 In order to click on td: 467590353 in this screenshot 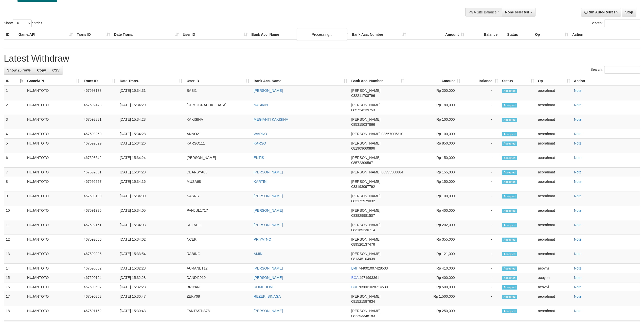, I will do `click(100, 299)`.